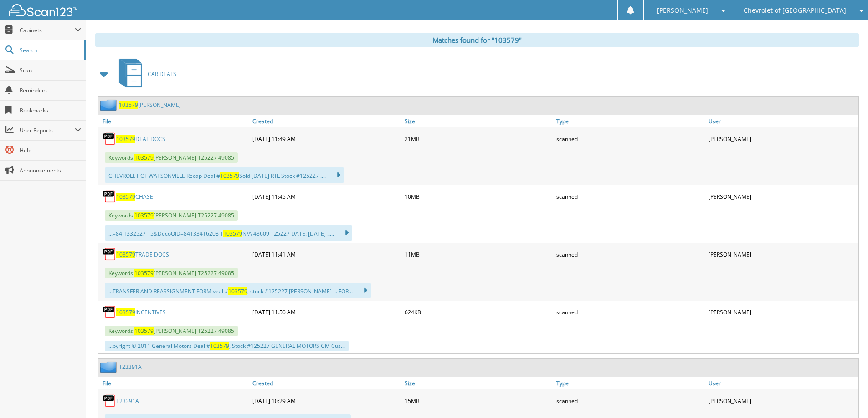 This screenshot has width=868, height=418. I want to click on a: 103579CHASE, so click(134, 197).